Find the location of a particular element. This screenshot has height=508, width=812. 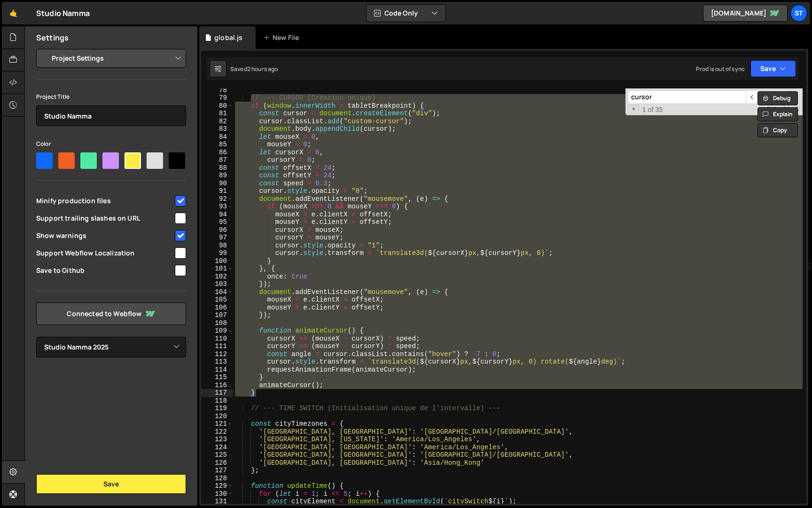

div: 112 is located at coordinates (217, 354).